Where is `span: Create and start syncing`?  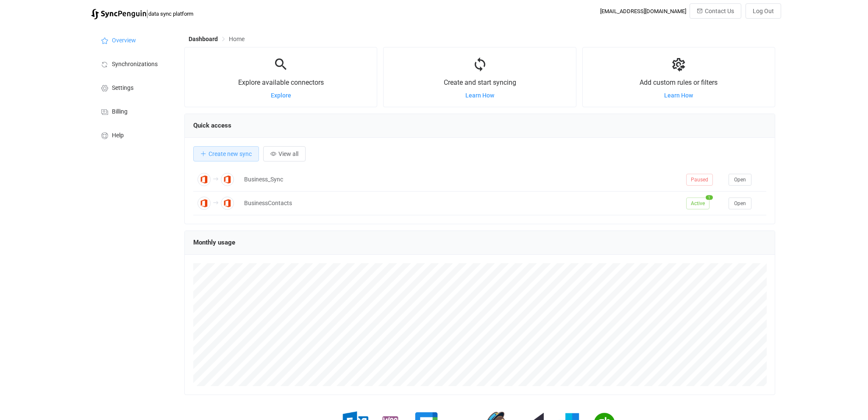
span: Create and start syncing is located at coordinates (480, 82).